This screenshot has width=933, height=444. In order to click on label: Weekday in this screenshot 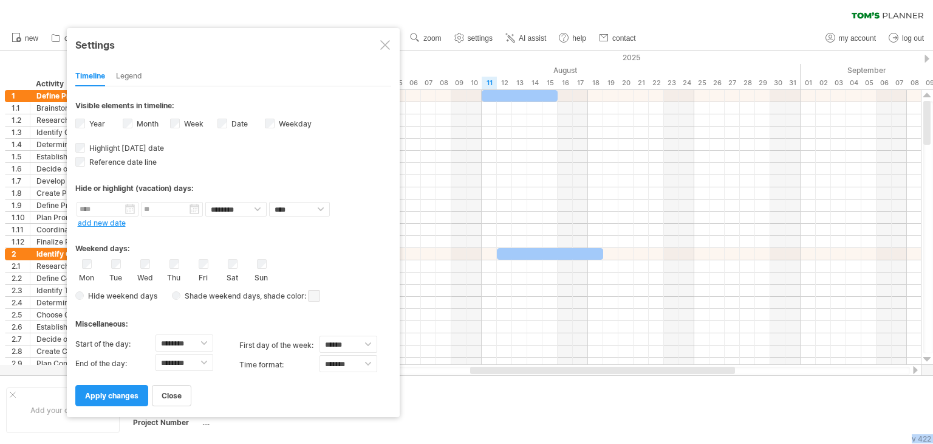, I will do `click(294, 123)`.